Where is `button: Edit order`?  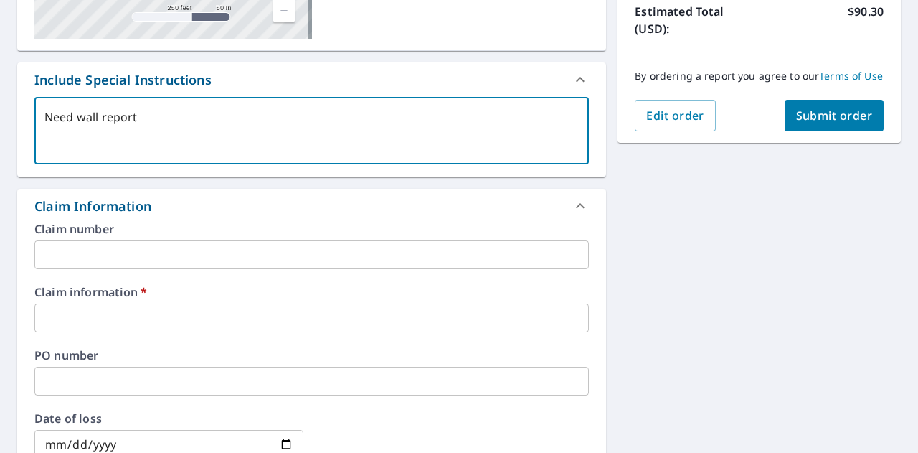
button: Edit order is located at coordinates (675, 116).